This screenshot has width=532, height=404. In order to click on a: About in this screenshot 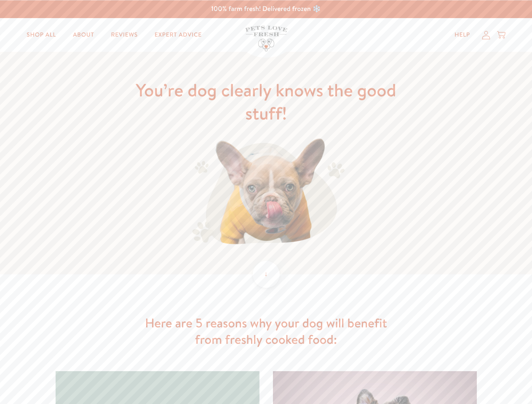, I will do `click(83, 35)`.